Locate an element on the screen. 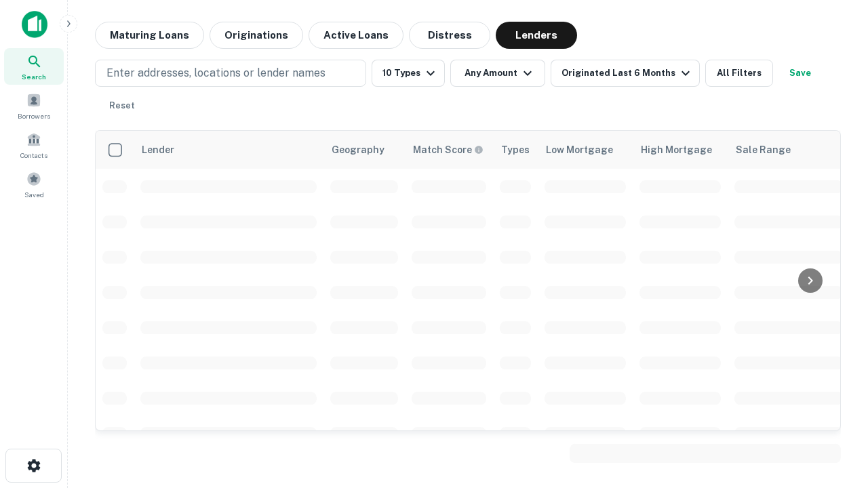 The image size is (868, 488). a: Borrowers is located at coordinates (34, 106).